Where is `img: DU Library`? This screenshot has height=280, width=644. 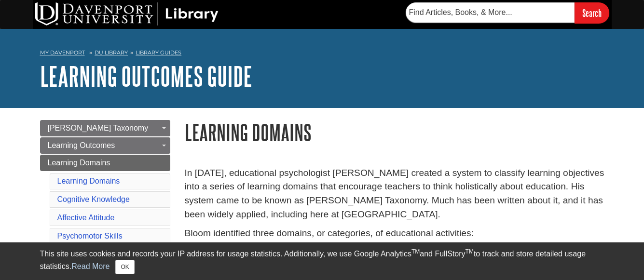 img: DU Library is located at coordinates (127, 14).